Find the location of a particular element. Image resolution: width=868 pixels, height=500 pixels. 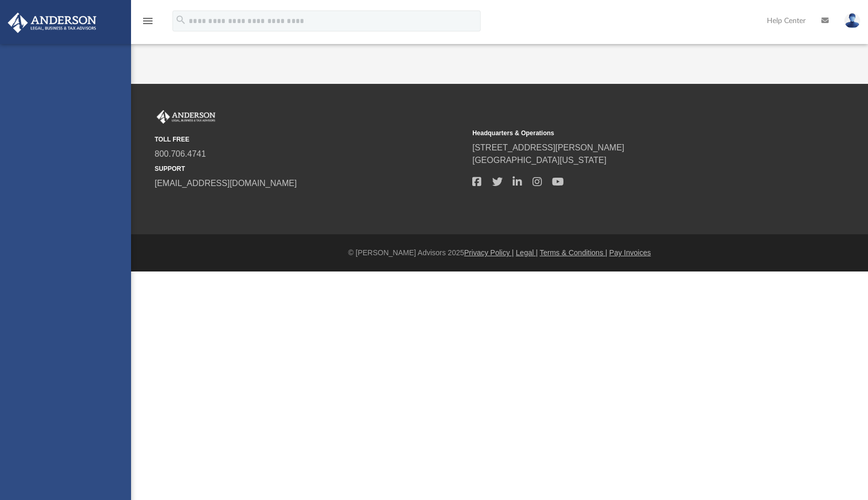

a: Pay Invoices is located at coordinates (630, 253).